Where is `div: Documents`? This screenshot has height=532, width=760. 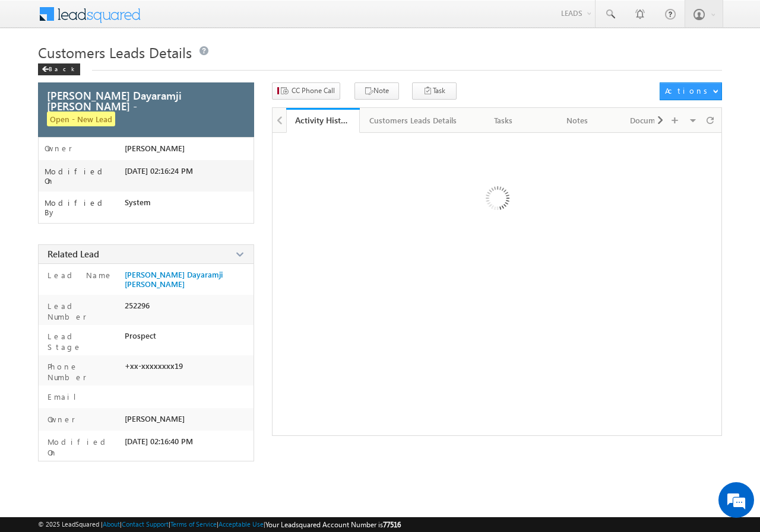
div: Documents is located at coordinates (651, 121).